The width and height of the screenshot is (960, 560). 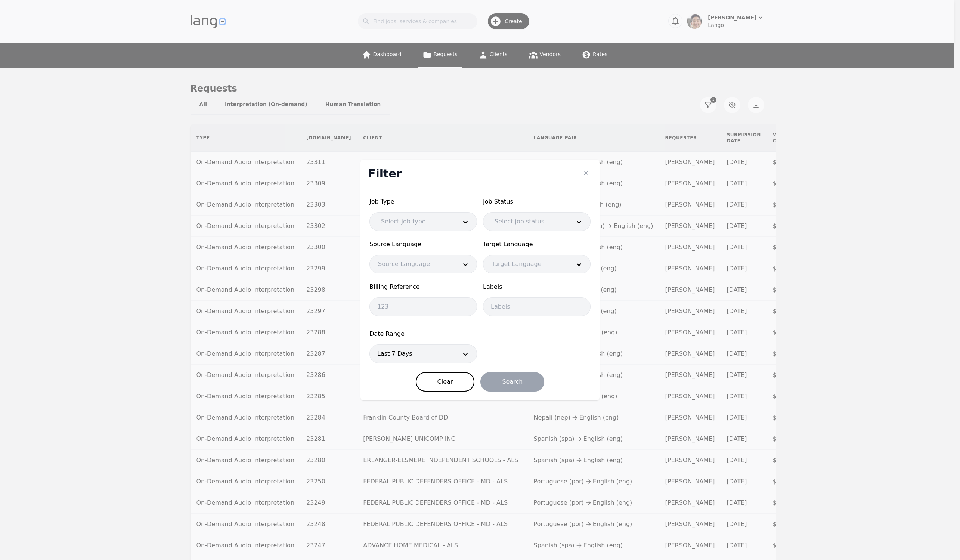 I want to click on input: Labels, so click(x=536, y=307).